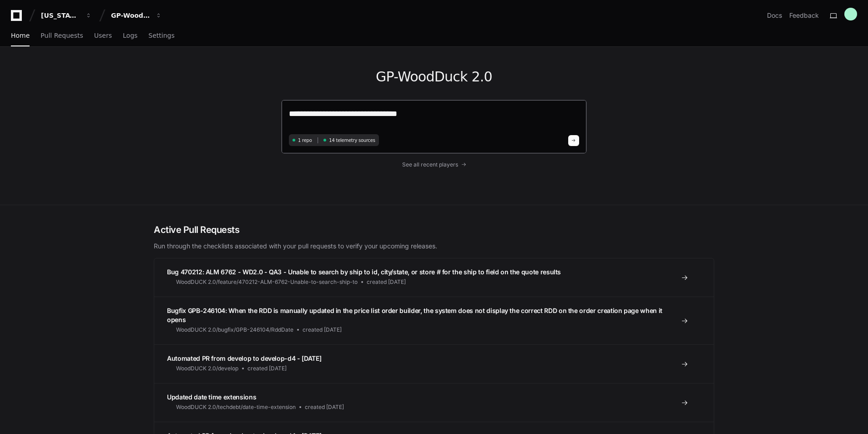  I want to click on a: Bugfix GPB-246104: When the RDD is manually updated in the price list order builder, the system d..., so click(434, 320).